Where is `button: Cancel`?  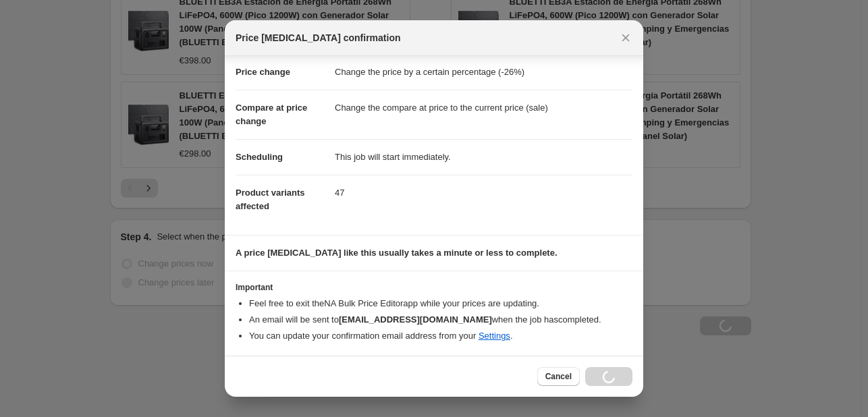 button: Cancel is located at coordinates (558, 377).